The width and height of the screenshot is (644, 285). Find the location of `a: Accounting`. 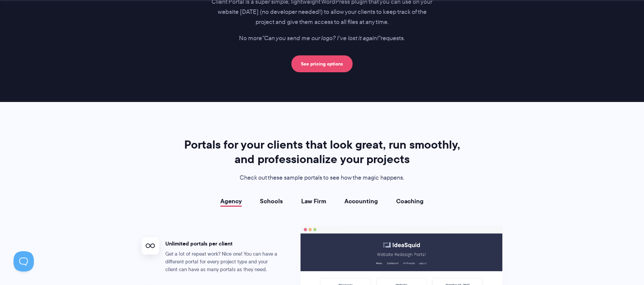

a: Accounting is located at coordinates (361, 201).